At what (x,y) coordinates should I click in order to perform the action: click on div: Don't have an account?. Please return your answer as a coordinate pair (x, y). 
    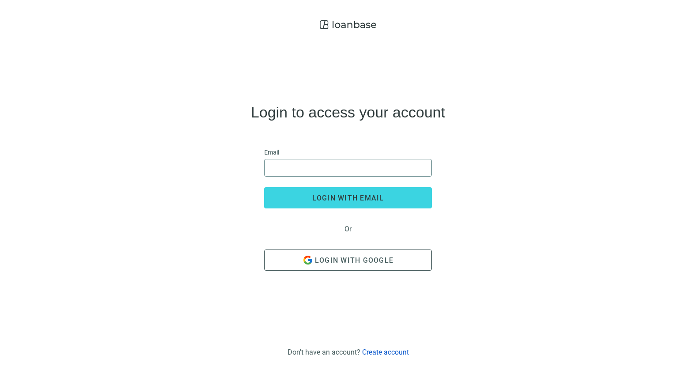
    Looking at the image, I should click on (348, 352).